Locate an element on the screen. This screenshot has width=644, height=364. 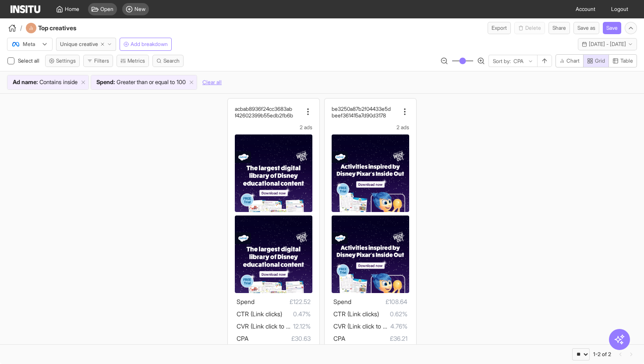
span: £30.63 is located at coordinates (280, 339).